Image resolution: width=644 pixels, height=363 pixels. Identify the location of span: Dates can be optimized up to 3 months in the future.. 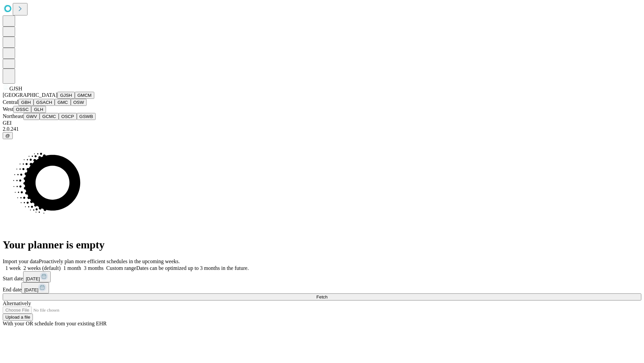
(193, 268).